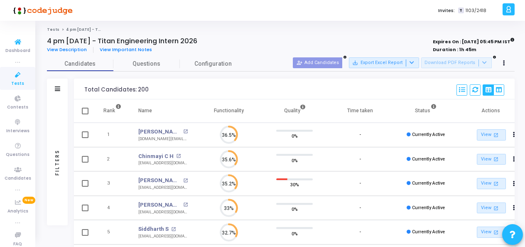 Image resolution: width=525 pixels, height=247 pixels. I want to click on mat-icon: person_add_alt, so click(300, 63).